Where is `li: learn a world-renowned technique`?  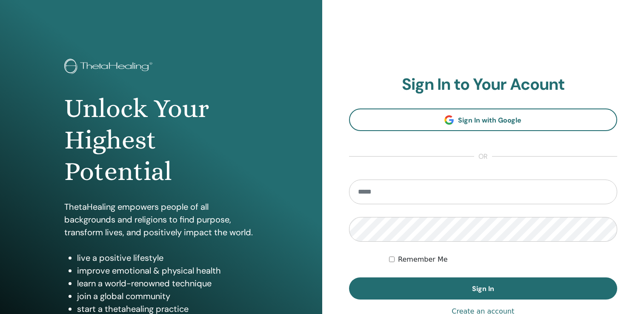
li: learn a world-renowned technique is located at coordinates (167, 283).